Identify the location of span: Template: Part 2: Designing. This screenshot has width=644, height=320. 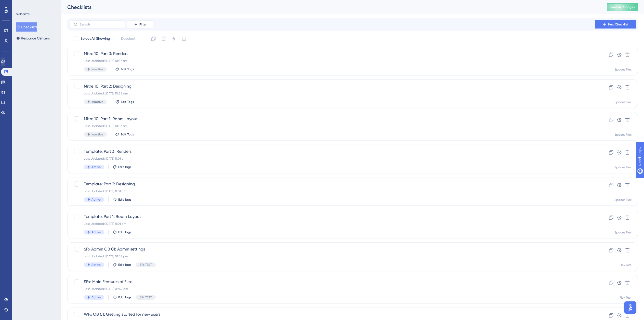
(332, 184).